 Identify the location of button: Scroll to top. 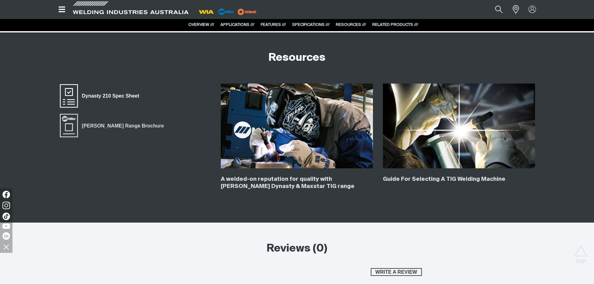
(581, 252).